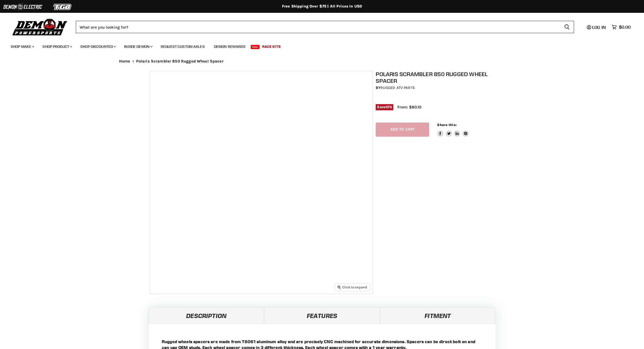 The width and height of the screenshot is (644, 349). I want to click on span: Log in, so click(599, 27).